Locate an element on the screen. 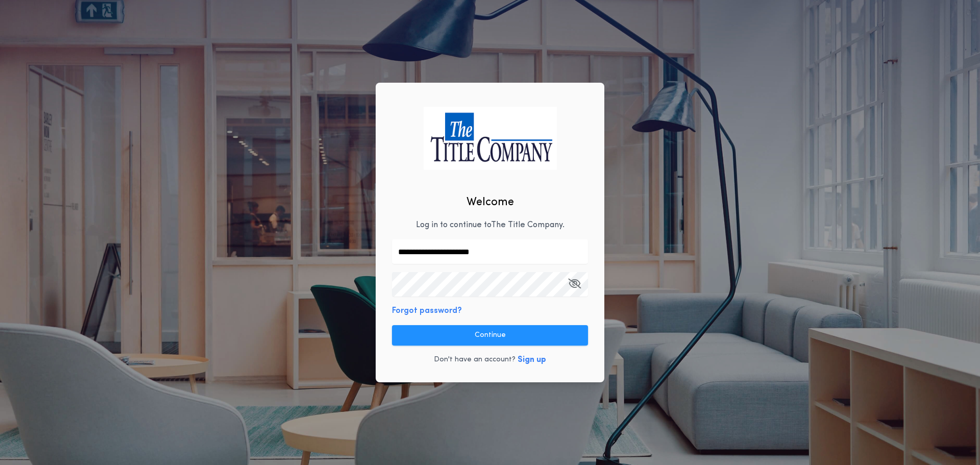  button: Sign up is located at coordinates (532, 360).